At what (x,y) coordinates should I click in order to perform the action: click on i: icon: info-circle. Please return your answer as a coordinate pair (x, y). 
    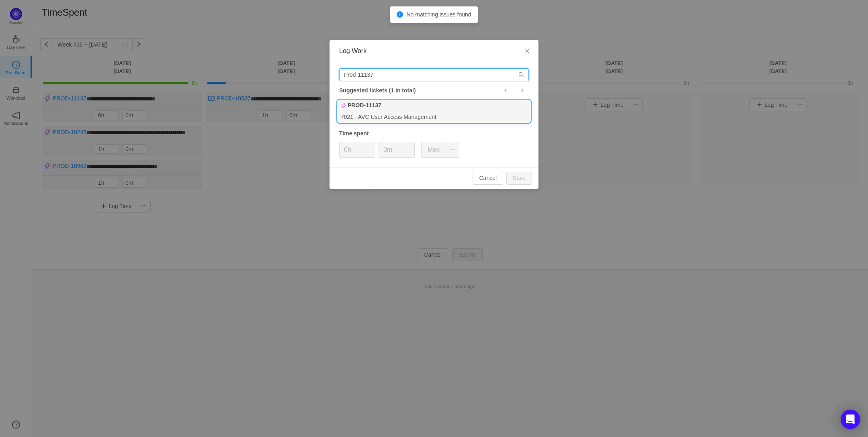
    Looking at the image, I should click on (400, 14).